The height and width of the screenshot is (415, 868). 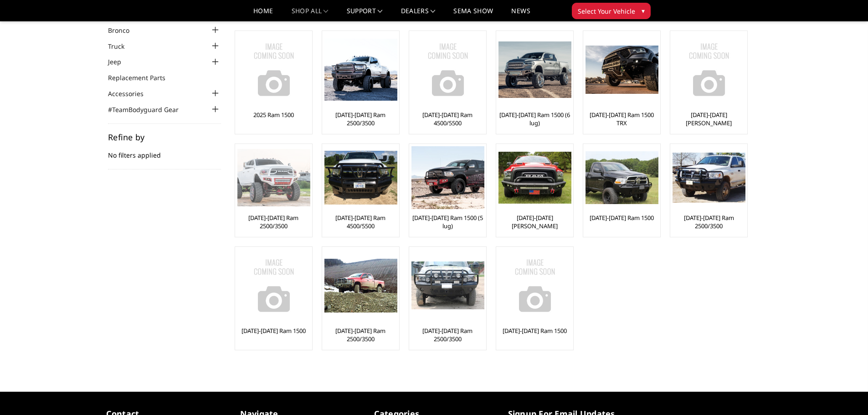 I want to click on a: Bronco, so click(x=124, y=30).